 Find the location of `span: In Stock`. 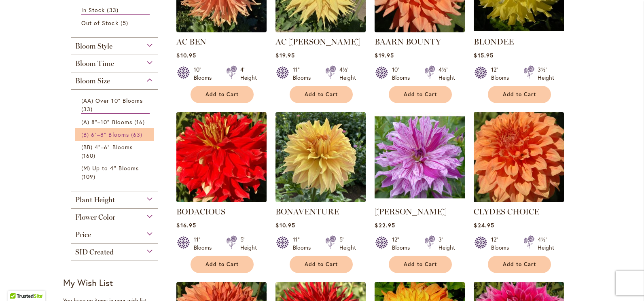

span: In Stock is located at coordinates (93, 10).